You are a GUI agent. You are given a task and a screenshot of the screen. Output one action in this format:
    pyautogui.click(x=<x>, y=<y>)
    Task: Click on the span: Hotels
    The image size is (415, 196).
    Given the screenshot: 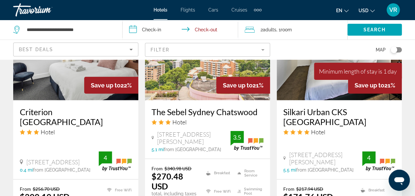 What is the action you would take?
    pyautogui.click(x=161, y=10)
    